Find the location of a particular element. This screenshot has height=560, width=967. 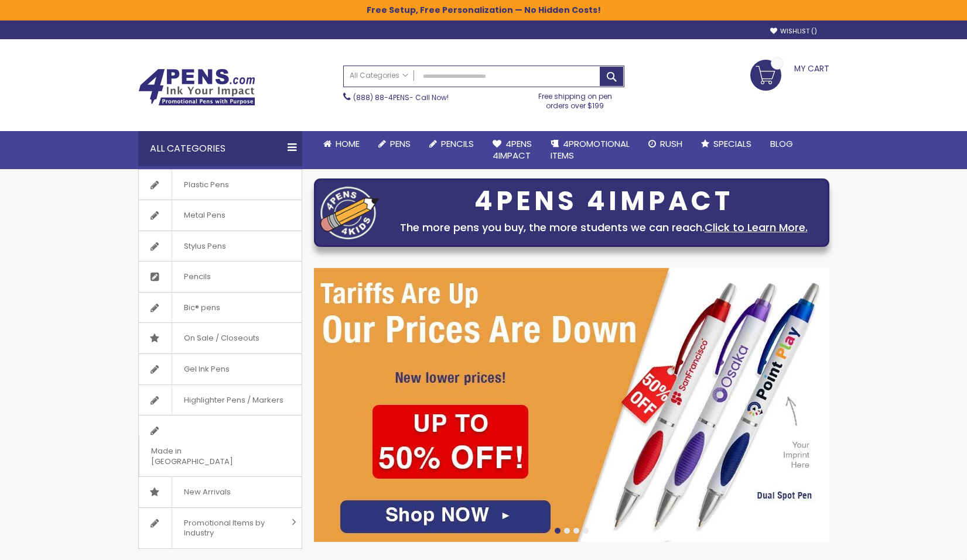

span: Rush is located at coordinates (671, 144).